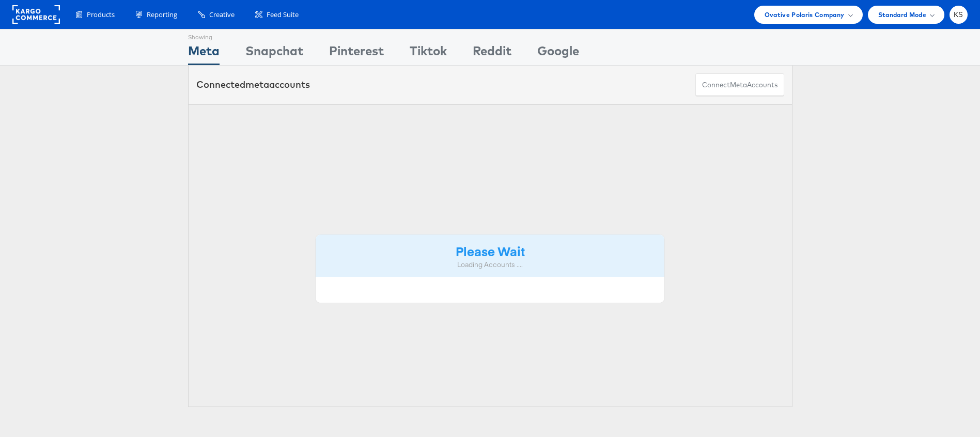 The image size is (980, 437). I want to click on span: Ovative Polaris Company, so click(804, 15).